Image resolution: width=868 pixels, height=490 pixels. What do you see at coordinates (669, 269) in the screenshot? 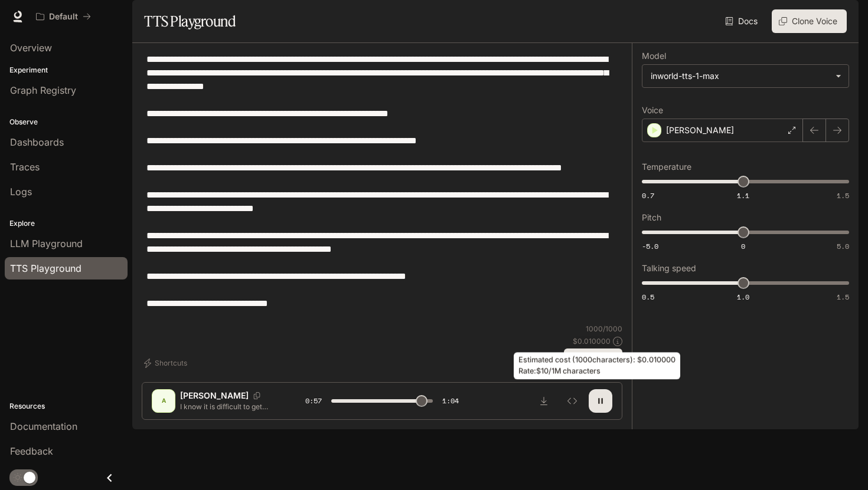
I see `p: Talking speed` at bounding box center [669, 269].